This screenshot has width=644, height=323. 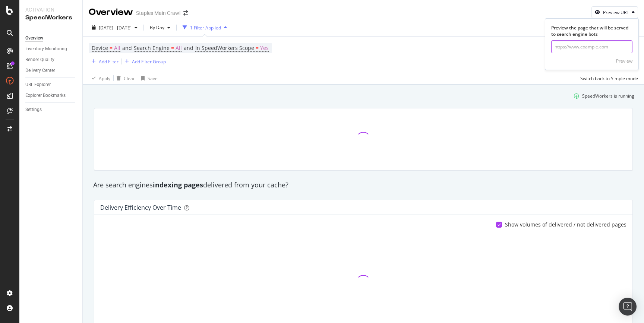 I want to click on div: arrow-right-arrow-left, so click(x=185, y=13).